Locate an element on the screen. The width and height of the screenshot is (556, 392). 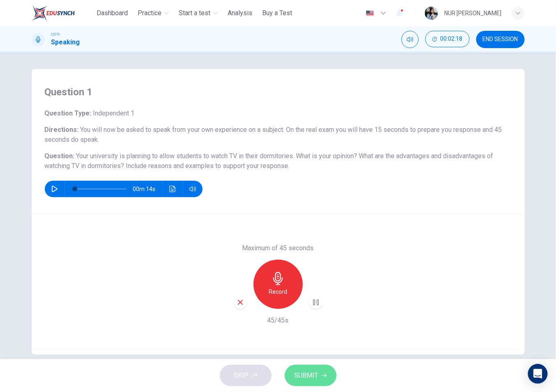
h6: 45/45s is located at coordinates (278, 321).